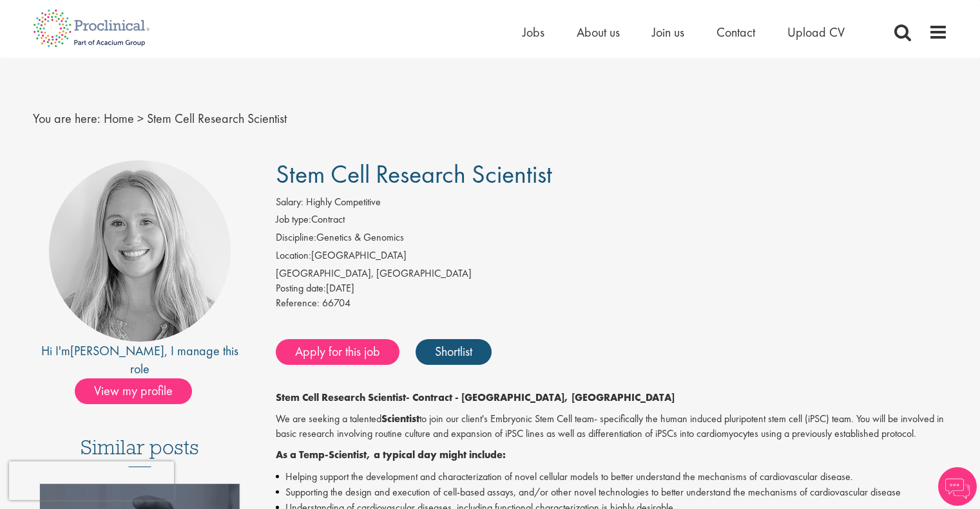 This screenshot has height=509, width=980. Describe the element at coordinates (453, 352) in the screenshot. I see `a: Shortlist` at that location.